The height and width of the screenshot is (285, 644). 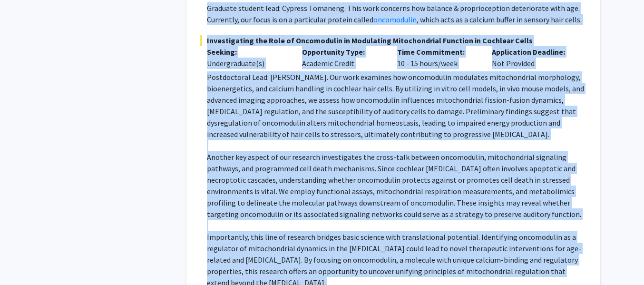 I want to click on div: 10 - 15 hours/week, so click(x=437, y=58).